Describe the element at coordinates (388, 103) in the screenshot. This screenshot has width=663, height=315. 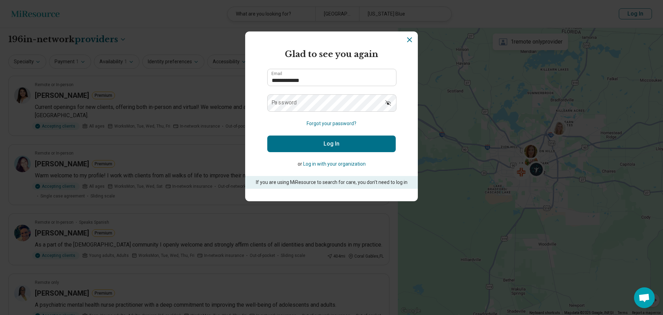
I see `button: Show password` at that location.